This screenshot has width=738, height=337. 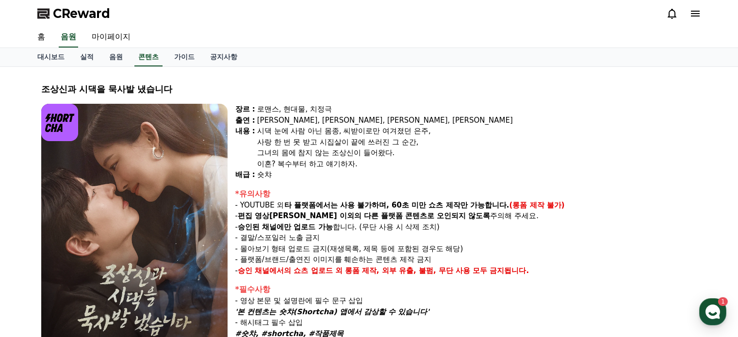 I want to click on a: 대시보드, so click(x=51, y=57).